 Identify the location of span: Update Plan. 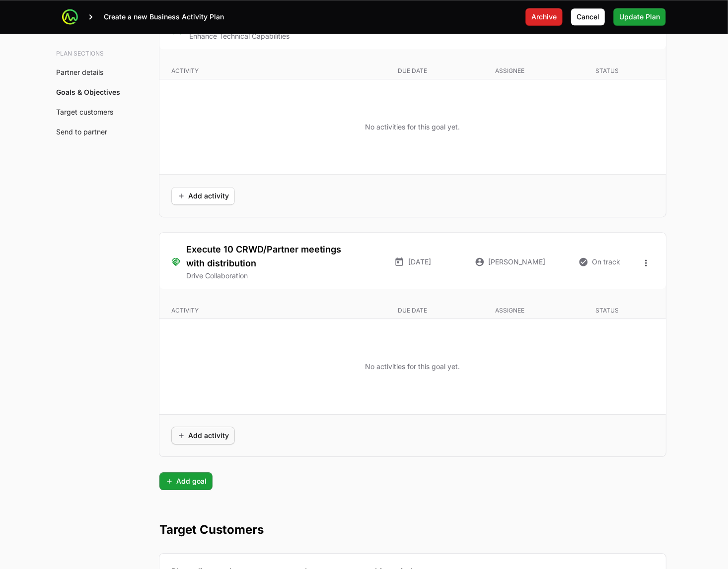
(640, 17).